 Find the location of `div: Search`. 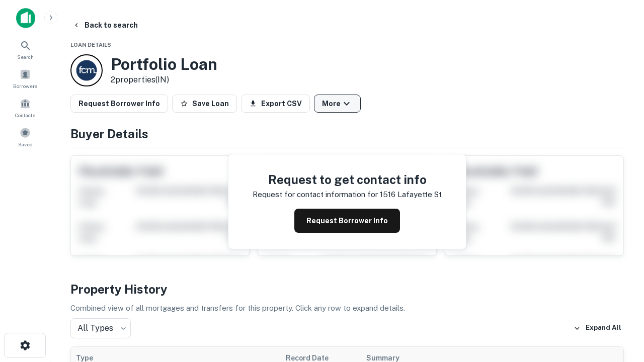

div: Search is located at coordinates (25, 49).